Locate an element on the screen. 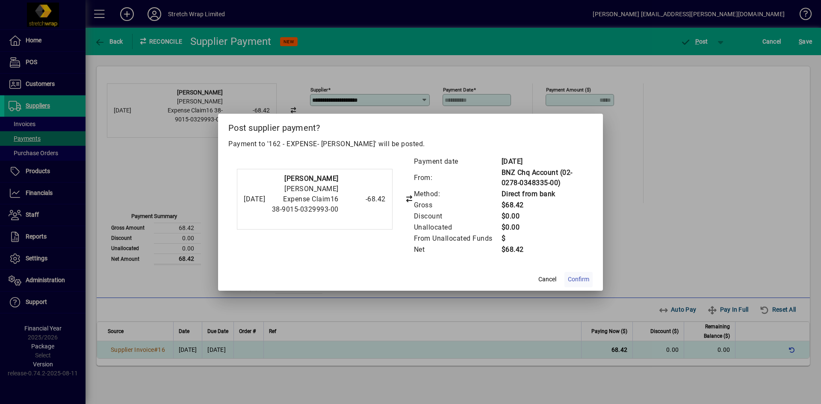  button: Confirm is located at coordinates (578, 279).